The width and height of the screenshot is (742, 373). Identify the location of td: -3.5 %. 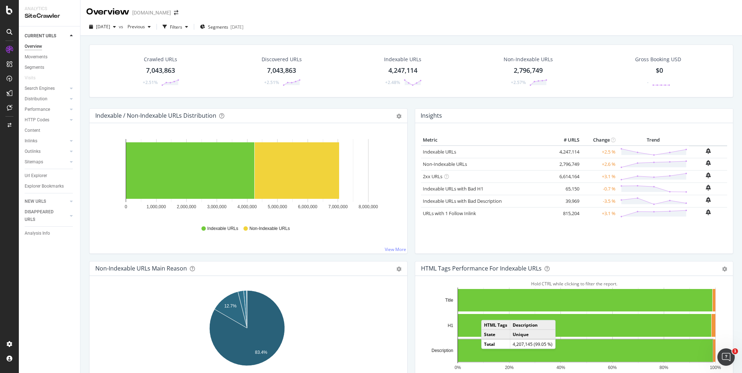
(599, 201).